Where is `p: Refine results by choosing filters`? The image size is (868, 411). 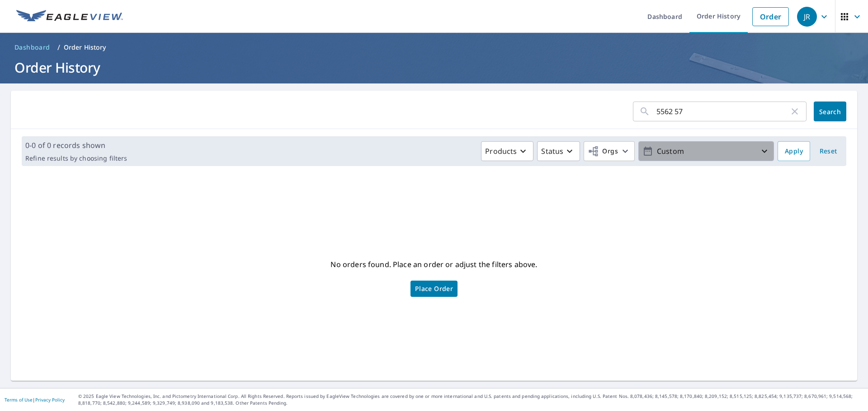
p: Refine results by choosing filters is located at coordinates (76, 158).